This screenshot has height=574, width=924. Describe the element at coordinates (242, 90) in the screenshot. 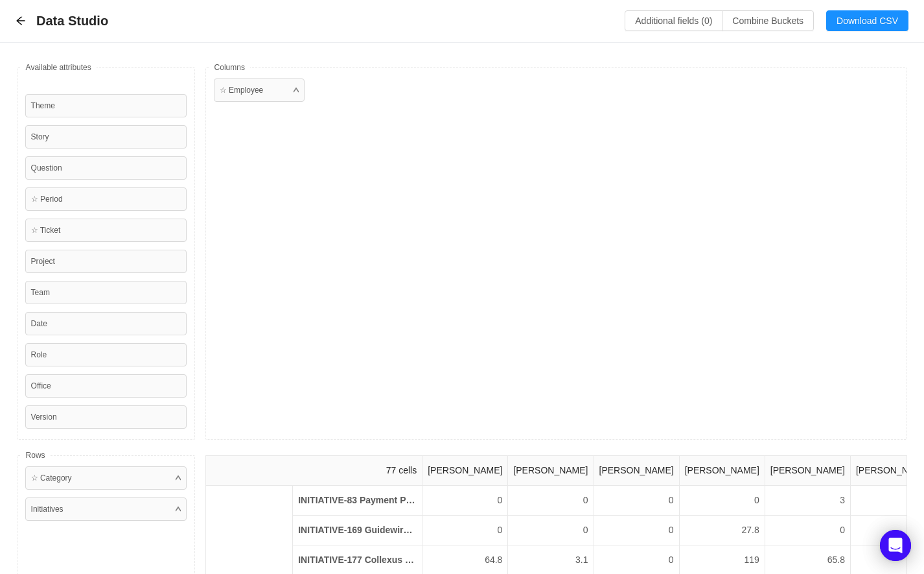

I see `div: ☆ Employee` at that location.